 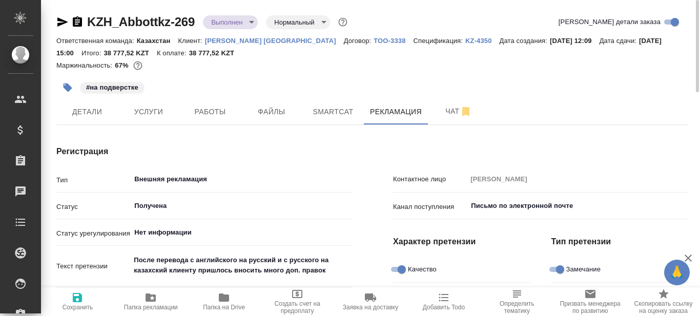 What do you see at coordinates (619, 40) in the screenshot?
I see `p: Дата сдачи:` at bounding box center [619, 40].